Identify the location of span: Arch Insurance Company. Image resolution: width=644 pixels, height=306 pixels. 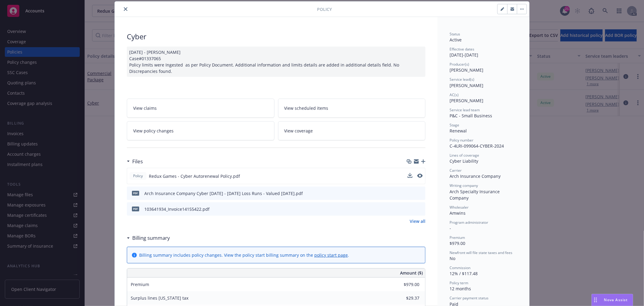
(475, 176).